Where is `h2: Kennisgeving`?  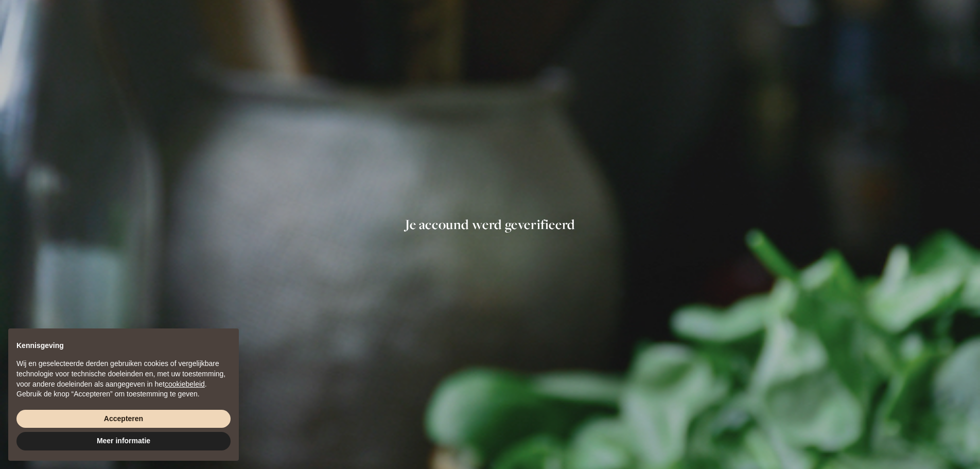 h2: Kennisgeving is located at coordinates (123, 346).